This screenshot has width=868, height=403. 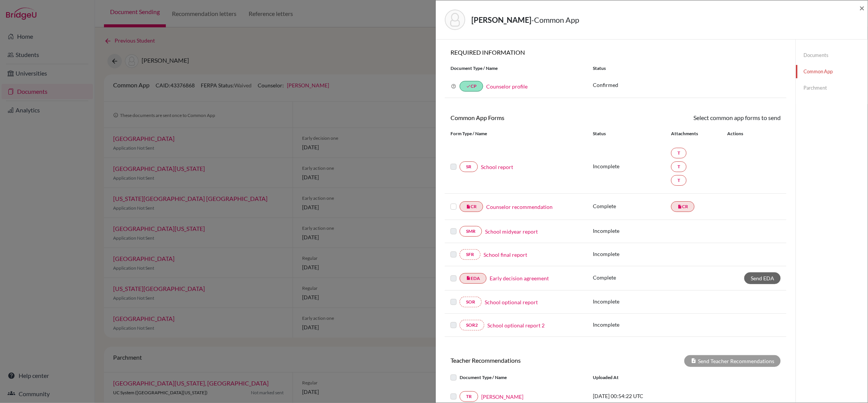 I want to click on a: School midyear report, so click(x=511, y=231).